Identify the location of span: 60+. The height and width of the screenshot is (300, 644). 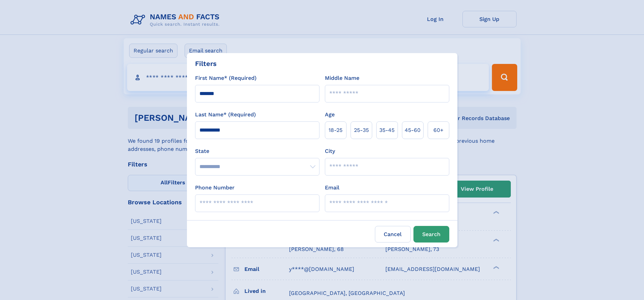
(439, 130).